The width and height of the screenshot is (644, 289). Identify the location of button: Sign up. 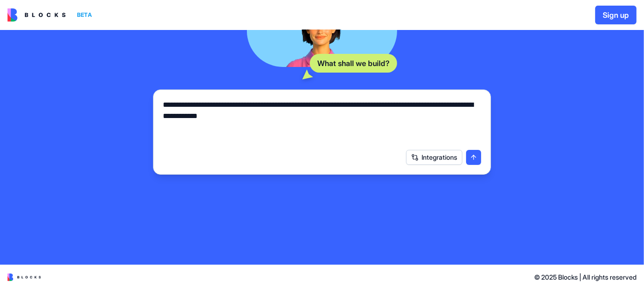
(615, 15).